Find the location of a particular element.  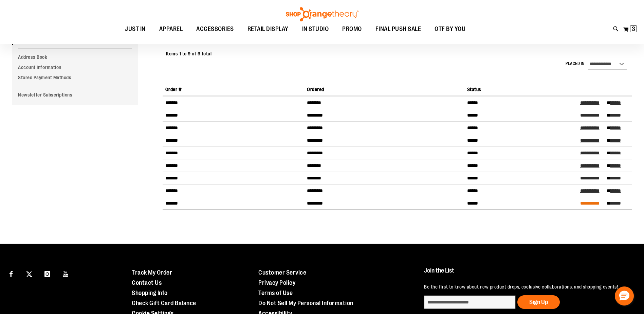

img: Twitter is located at coordinates (29, 274).